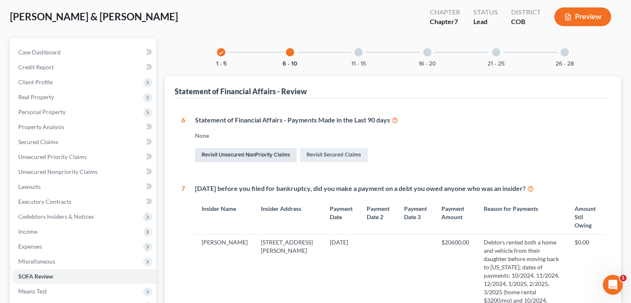 This screenshot has width=631, height=303. Describe the element at coordinates (38, 141) in the screenshot. I see `span: Secured Claims` at that location.